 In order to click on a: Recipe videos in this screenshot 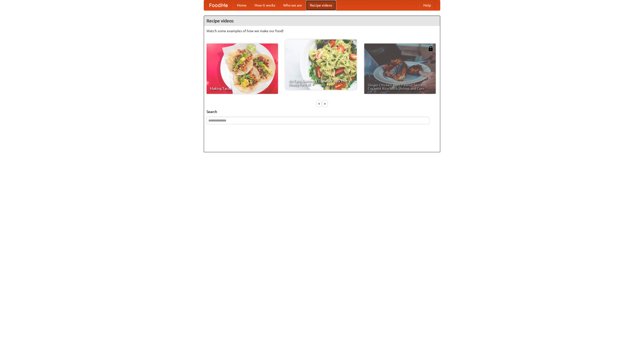, I will do `click(321, 5)`.